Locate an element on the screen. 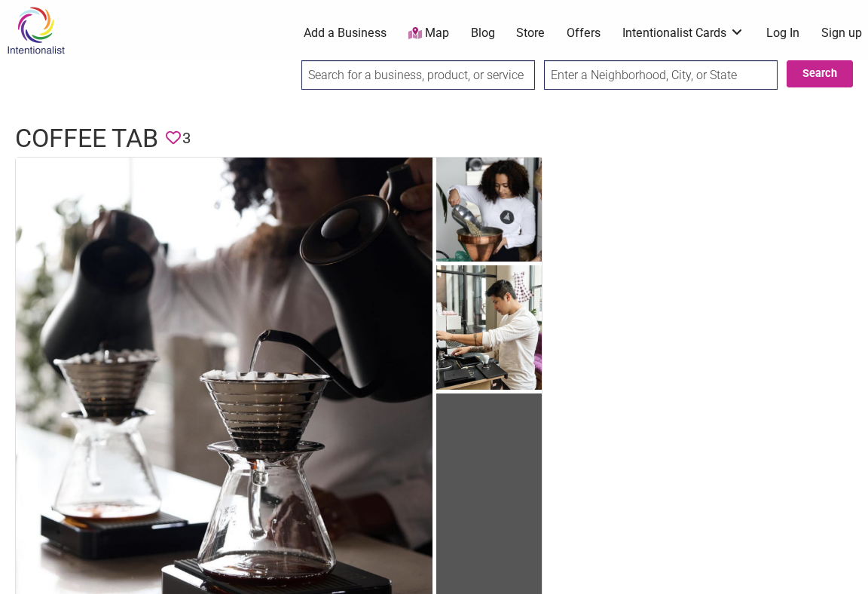 The image size is (868, 594). h1: Coffee Tab is located at coordinates (87, 138).